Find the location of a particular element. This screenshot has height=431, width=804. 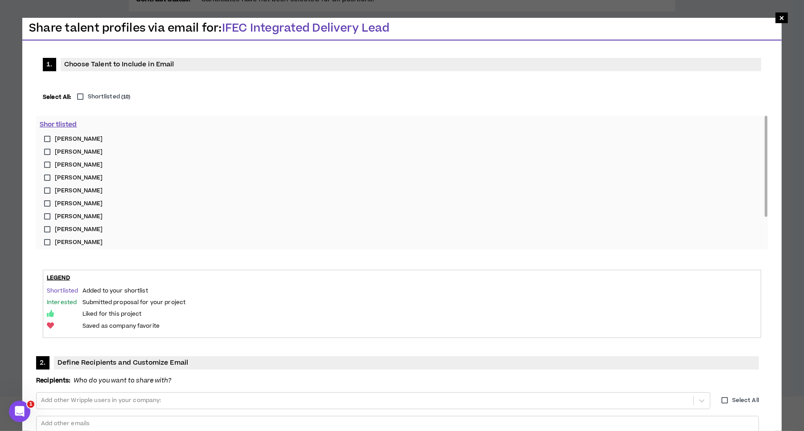

strong: Select All: is located at coordinates (57, 97).